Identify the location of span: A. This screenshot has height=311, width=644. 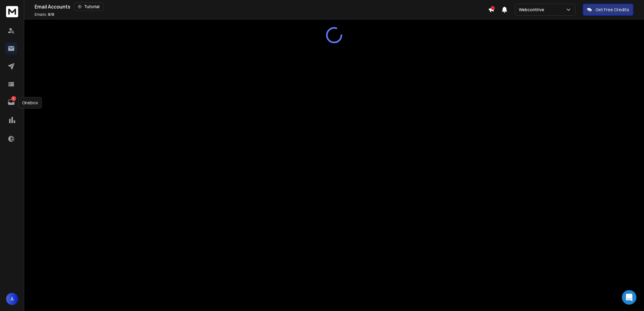
(13, 298).